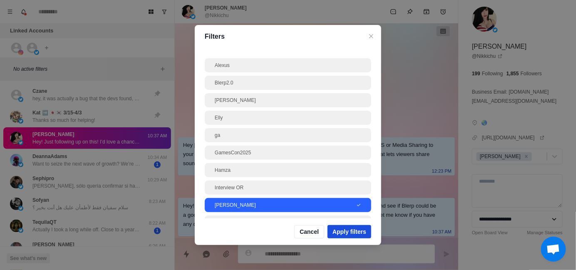  What do you see at coordinates (371, 36) in the screenshot?
I see `button: Close` at bounding box center [371, 36].